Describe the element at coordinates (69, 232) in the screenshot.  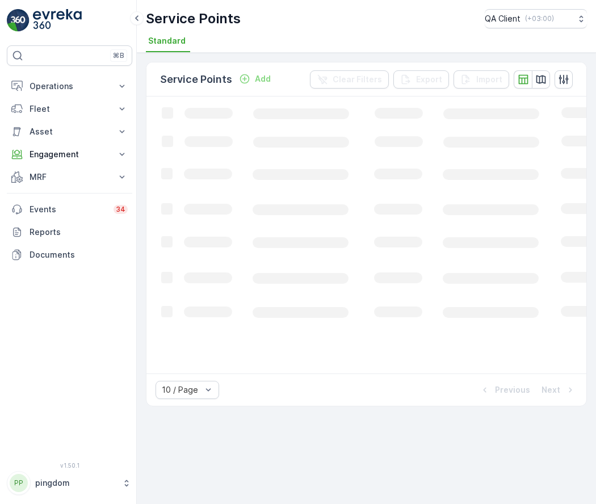
I see `a: Reports` at that location.